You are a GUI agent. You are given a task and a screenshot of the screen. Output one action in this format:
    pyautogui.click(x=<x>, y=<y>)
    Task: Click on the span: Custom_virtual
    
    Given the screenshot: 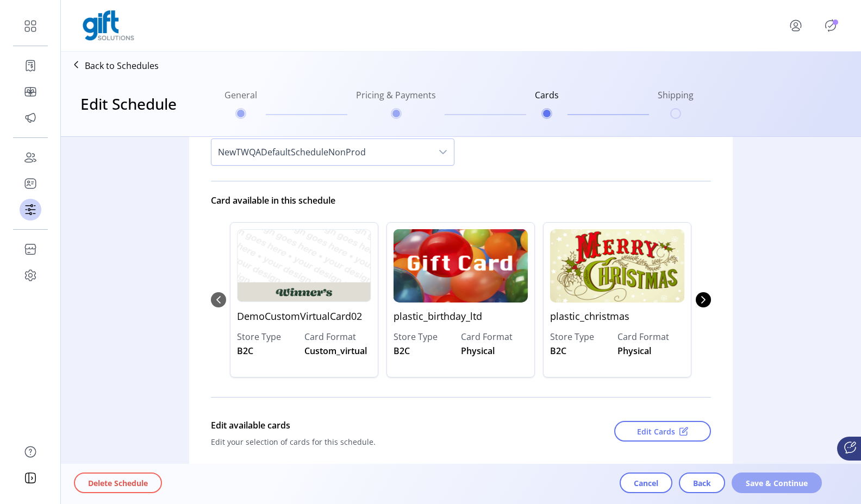 What is the action you would take?
    pyautogui.click(x=335, y=350)
    